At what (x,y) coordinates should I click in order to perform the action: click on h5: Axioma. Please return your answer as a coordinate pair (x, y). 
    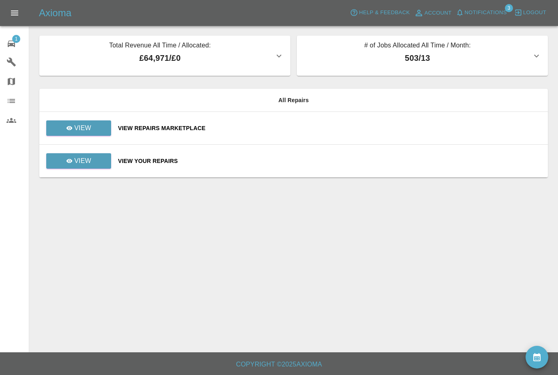
    Looking at the image, I should click on (55, 13).